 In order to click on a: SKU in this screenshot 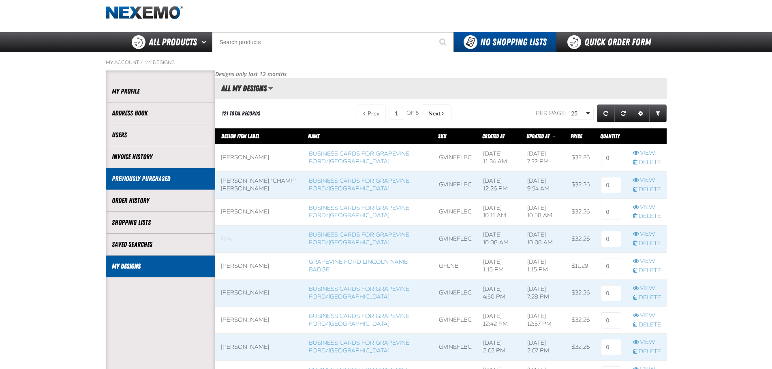, I will do `click(442, 136)`.